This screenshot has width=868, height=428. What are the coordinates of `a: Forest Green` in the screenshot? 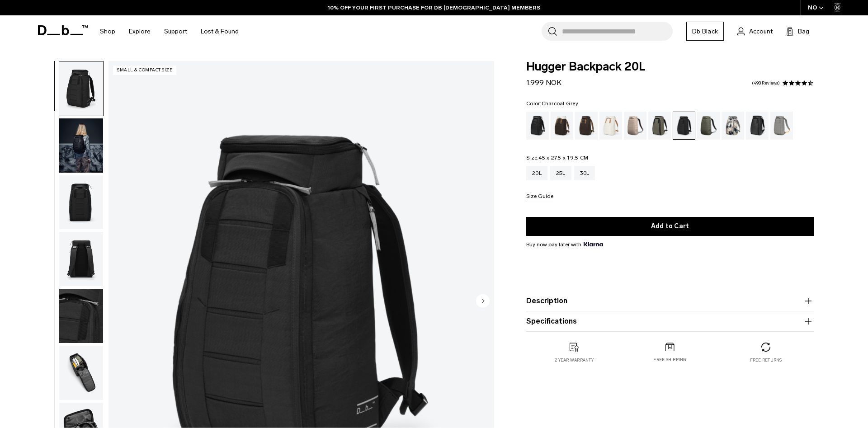 It's located at (660, 125).